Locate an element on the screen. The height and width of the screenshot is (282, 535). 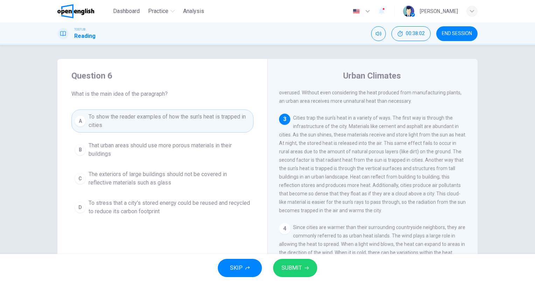
button: CThe exteriors of large buildings should not be covered in reflective materials such as glass is located at coordinates (162, 178).